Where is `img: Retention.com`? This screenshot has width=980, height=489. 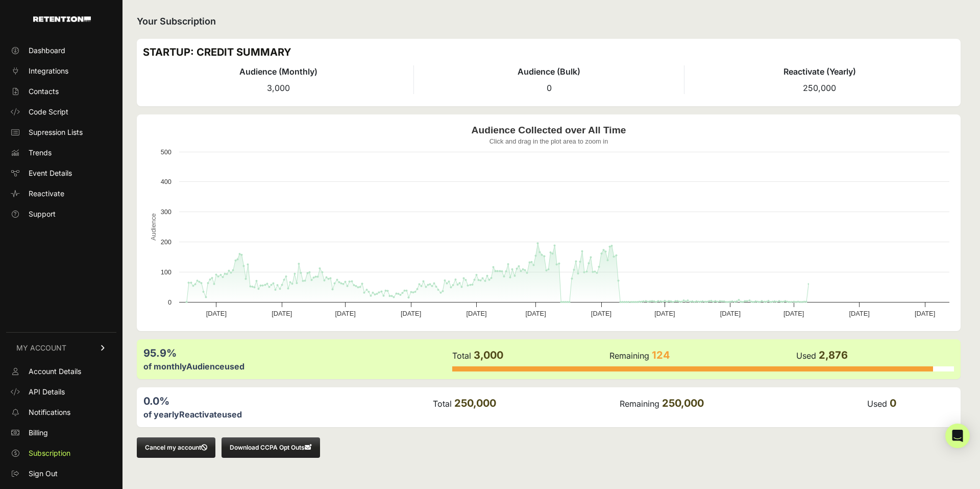
img: Retention.com is located at coordinates (62, 19).